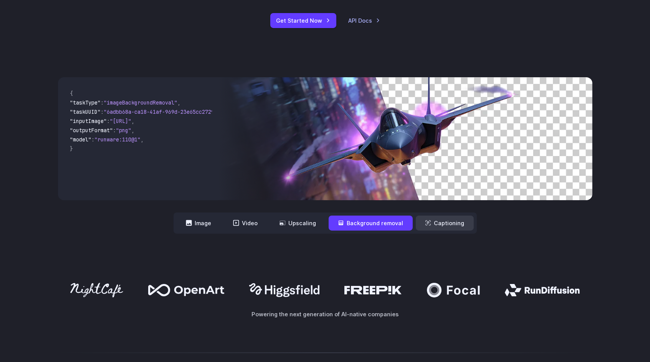  What do you see at coordinates (303, 20) in the screenshot?
I see `a: Get Started Now` at bounding box center [303, 20].